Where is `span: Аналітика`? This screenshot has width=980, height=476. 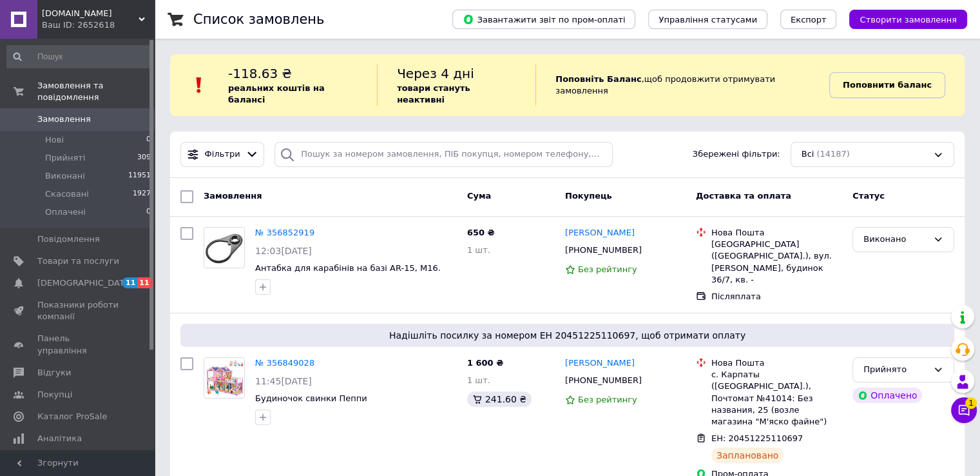 span: Аналітика is located at coordinates (60, 438).